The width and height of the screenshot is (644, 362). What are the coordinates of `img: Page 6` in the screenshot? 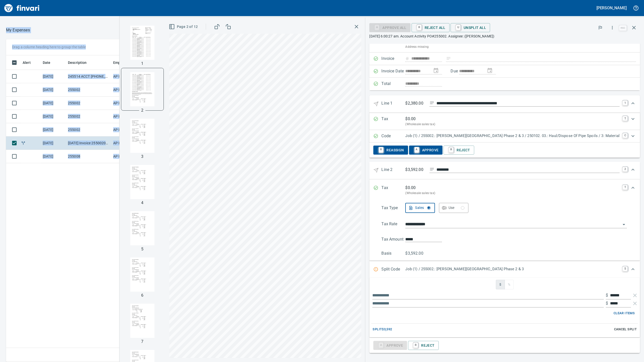 It's located at (142, 275).